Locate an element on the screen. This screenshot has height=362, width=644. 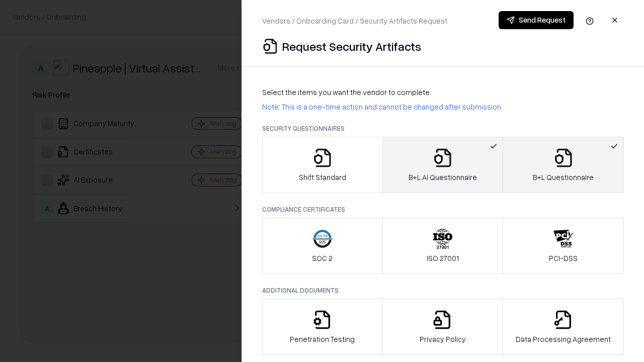
p: Note: This is a one-time action and cannot be changed after submission. is located at coordinates (443, 107).